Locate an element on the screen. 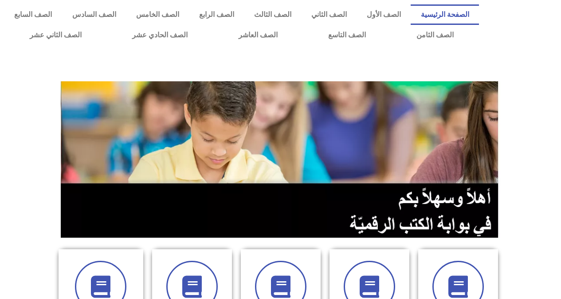 The height and width of the screenshot is (299, 561). a: الصف الثاني is located at coordinates (329, 15).